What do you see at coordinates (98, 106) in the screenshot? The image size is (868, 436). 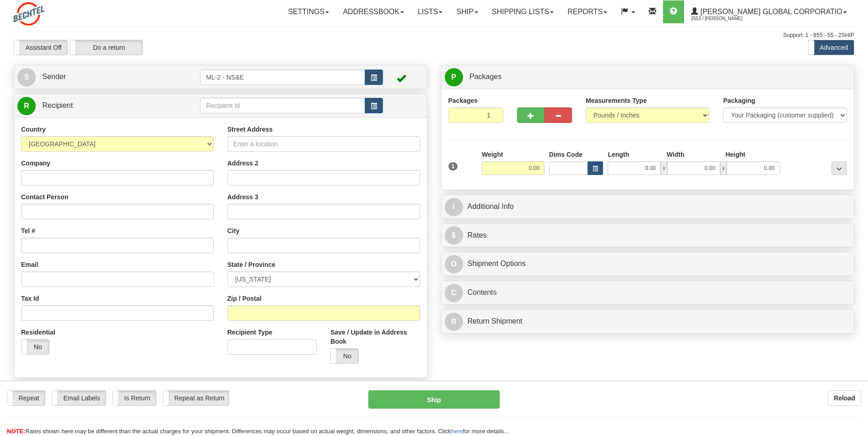 I see `a: R Recipient` at bounding box center [98, 106].